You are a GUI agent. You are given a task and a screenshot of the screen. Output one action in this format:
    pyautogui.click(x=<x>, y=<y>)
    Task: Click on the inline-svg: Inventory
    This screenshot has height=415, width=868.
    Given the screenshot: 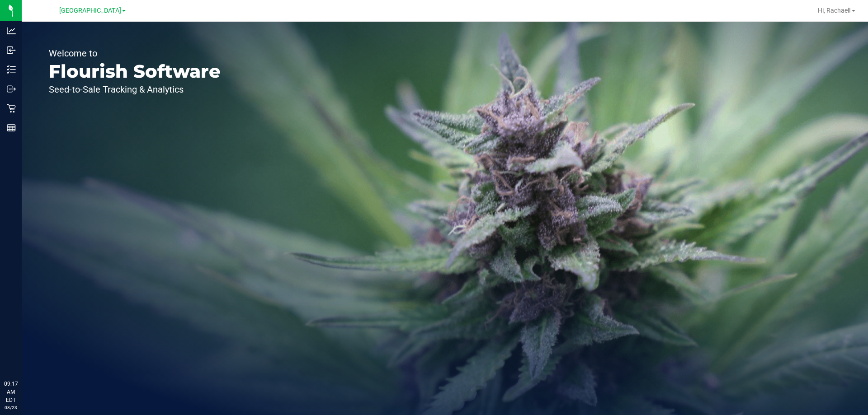 What is the action you would take?
    pyautogui.click(x=11, y=70)
    